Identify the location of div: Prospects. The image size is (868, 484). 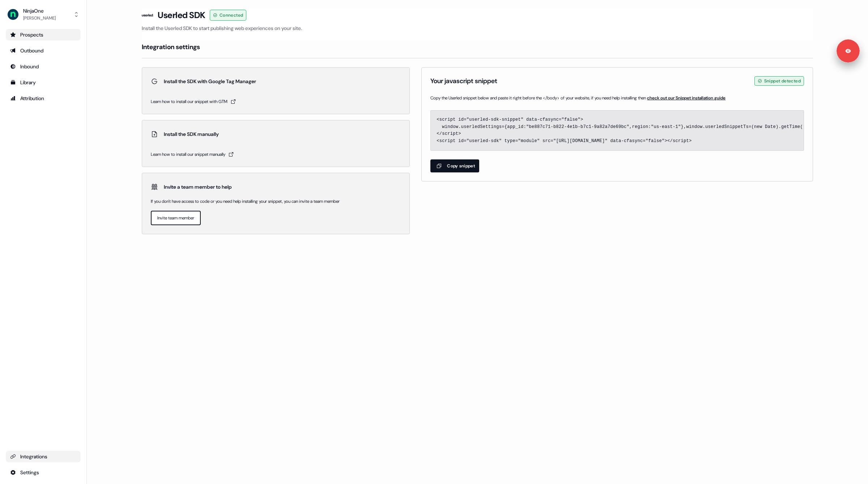
(43, 35).